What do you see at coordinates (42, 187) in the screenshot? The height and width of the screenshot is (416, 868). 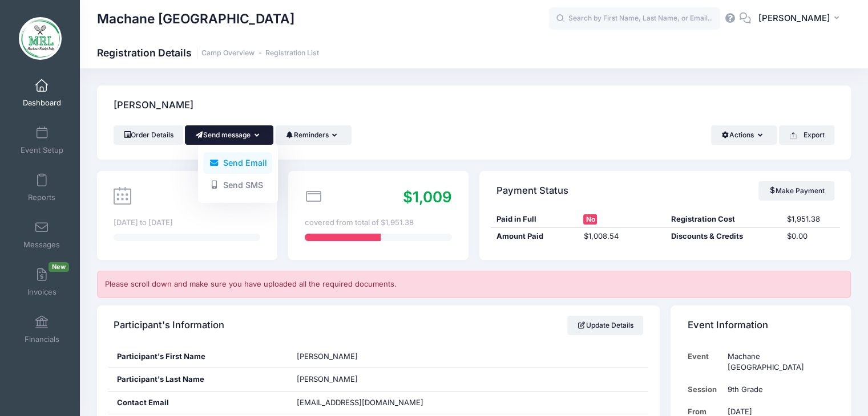 I see `a: Reports` at bounding box center [42, 187].